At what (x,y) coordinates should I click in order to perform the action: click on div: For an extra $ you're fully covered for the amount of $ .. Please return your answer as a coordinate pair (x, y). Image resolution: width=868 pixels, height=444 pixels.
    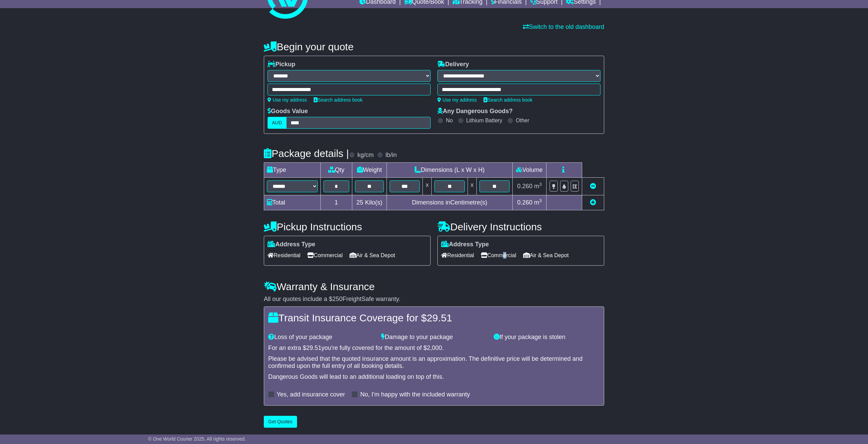
    Looking at the image, I should click on (434, 348).